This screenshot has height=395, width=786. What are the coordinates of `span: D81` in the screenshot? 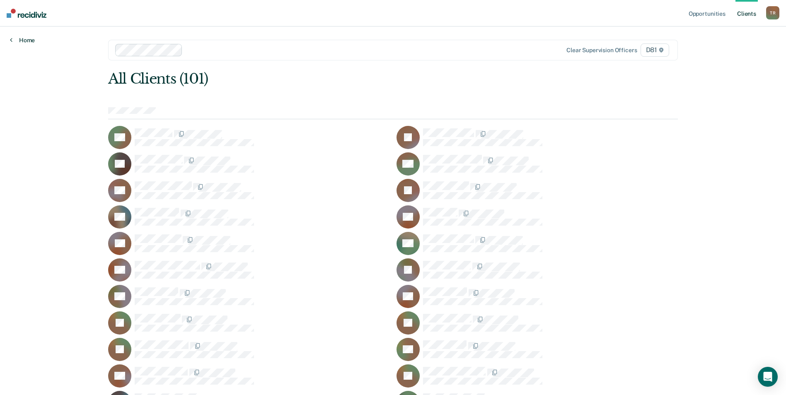 It's located at (654, 50).